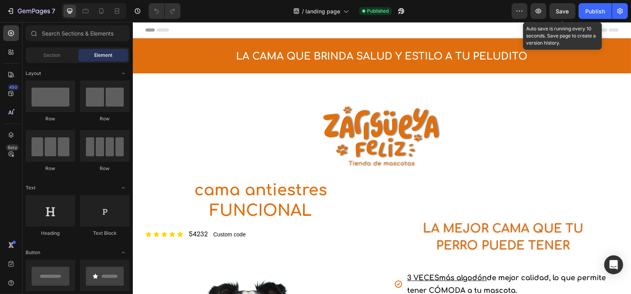 The image size is (631, 294). Describe the element at coordinates (378, 11) in the screenshot. I see `span: Published` at that location.